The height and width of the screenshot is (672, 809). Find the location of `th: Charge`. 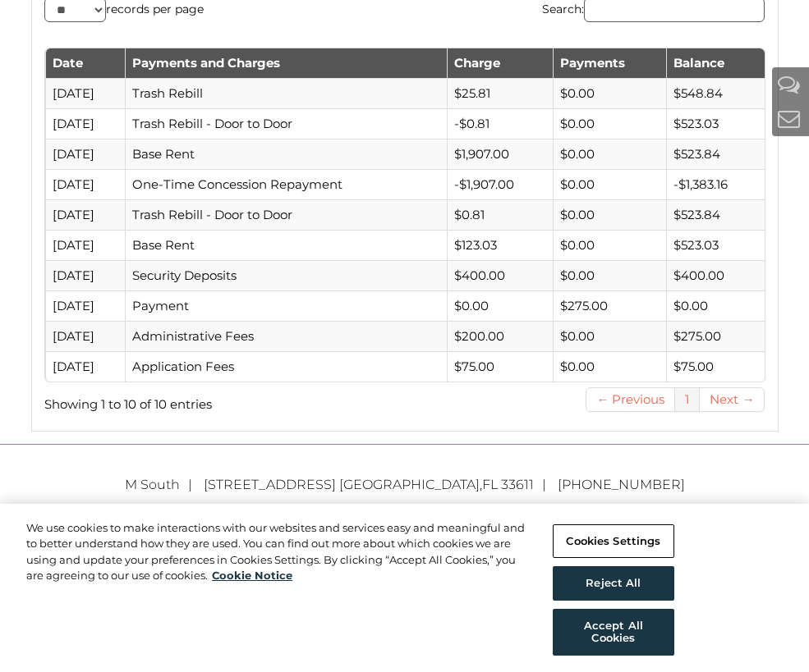

th: Charge is located at coordinates (499, 63).